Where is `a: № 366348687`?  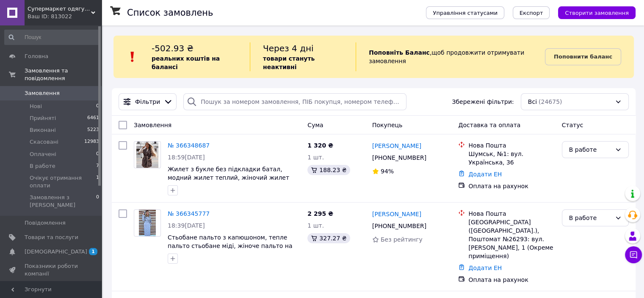
a: № 366348687 is located at coordinates (188, 146).